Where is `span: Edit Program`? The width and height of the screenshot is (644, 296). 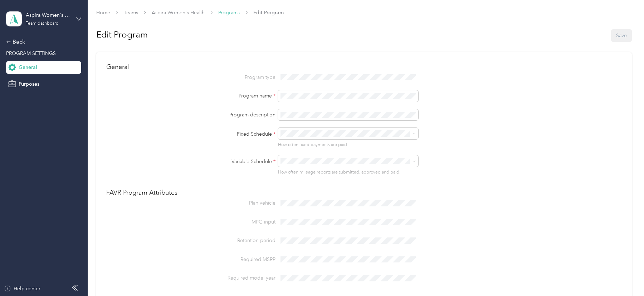 span: Edit Program is located at coordinates (268, 13).